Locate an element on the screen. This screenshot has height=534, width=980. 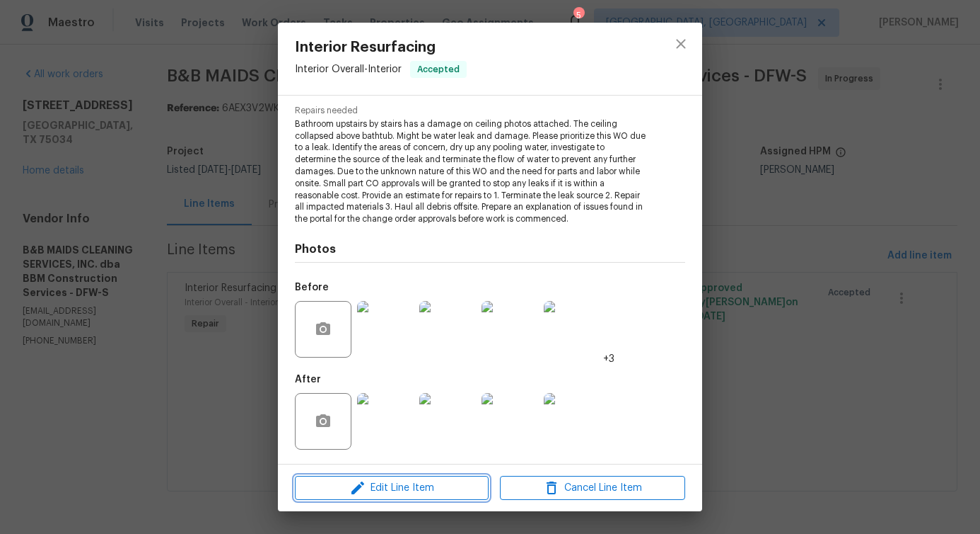
span: Repairs needed is located at coordinates (490, 111).